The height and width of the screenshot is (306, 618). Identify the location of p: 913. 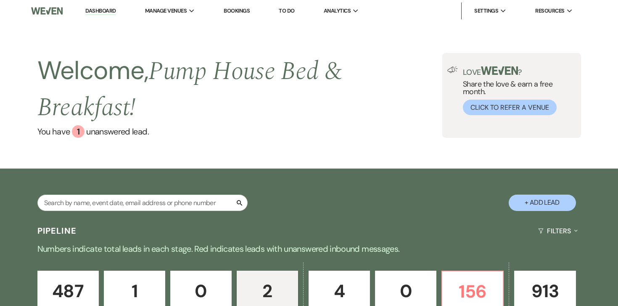
(545, 291).